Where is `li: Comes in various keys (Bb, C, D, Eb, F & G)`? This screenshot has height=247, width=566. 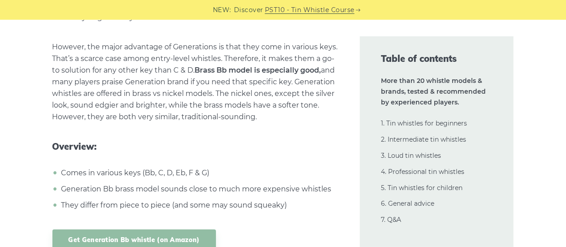 li: Comes in various keys (Bb, C, D, Eb, F & G) is located at coordinates (199, 173).